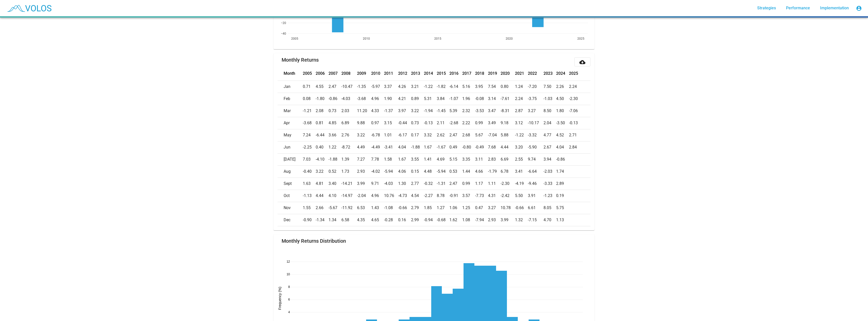 This screenshot has height=321, width=868. I want to click on th: 2016, so click(456, 73).